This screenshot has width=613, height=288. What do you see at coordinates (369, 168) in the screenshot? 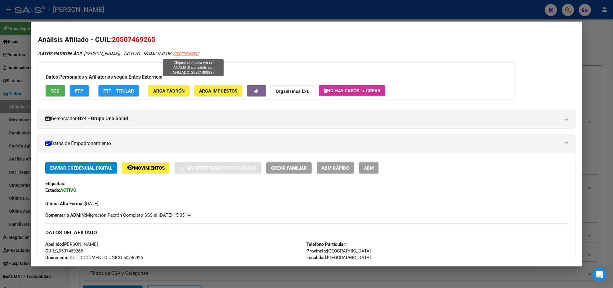
I see `span: ABM` at bounding box center [369, 168].